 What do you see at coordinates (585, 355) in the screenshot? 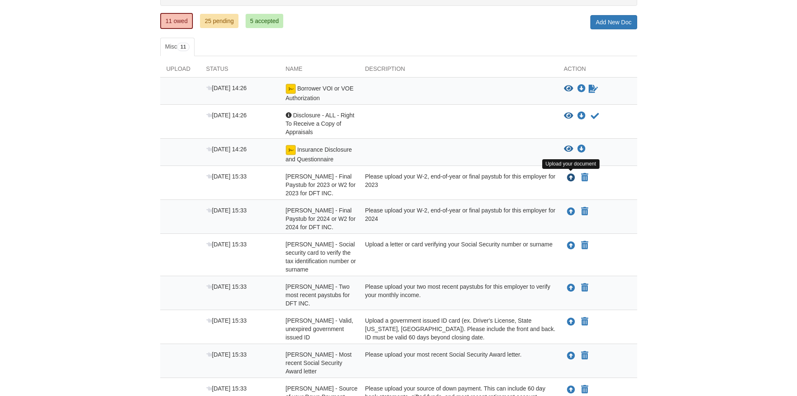
I see `button: Declare Regina Worrell - Most recent Social Security Award letter not applicable` at bounding box center [585, 355].